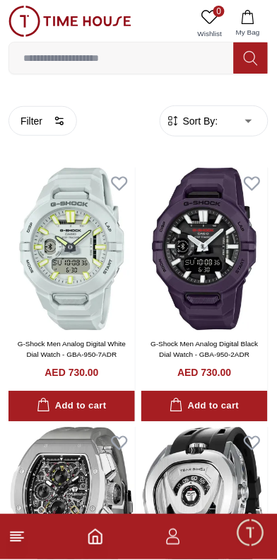 This screenshot has height=560, width=277. I want to click on span: My Bag, so click(248, 32).